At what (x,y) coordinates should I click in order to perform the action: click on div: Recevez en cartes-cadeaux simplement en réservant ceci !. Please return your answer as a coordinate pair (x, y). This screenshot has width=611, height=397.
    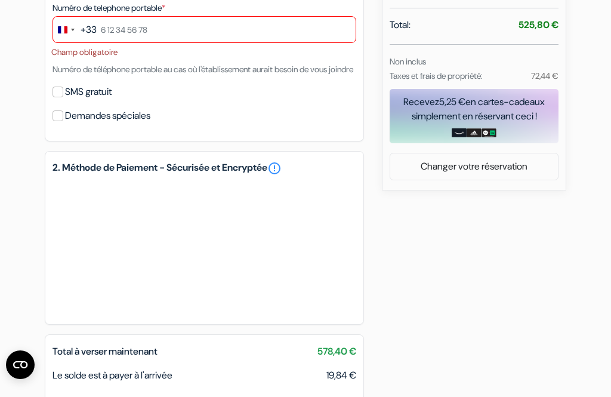
    Looking at the image, I should click on (474, 109).